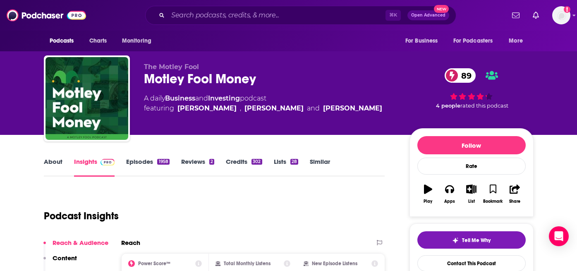 This screenshot has width=577, height=271. What do you see at coordinates (476, 240) in the screenshot?
I see `span: Tell Me Why` at bounding box center [476, 240].